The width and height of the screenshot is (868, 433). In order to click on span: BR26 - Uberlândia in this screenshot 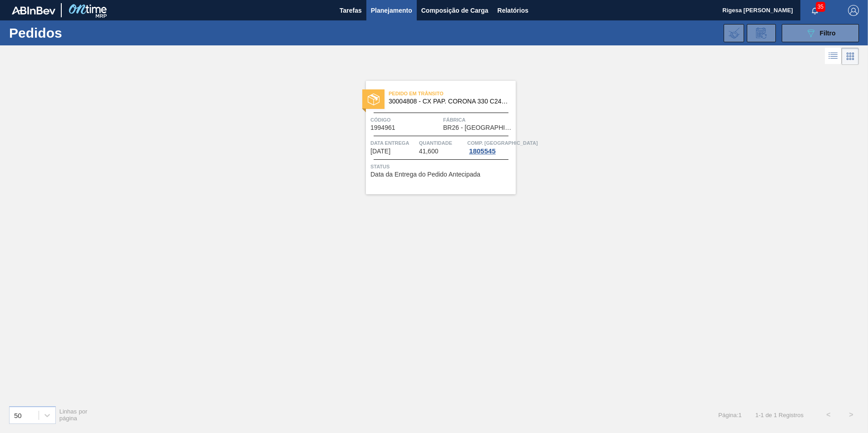, I will do `click(478, 128)`.